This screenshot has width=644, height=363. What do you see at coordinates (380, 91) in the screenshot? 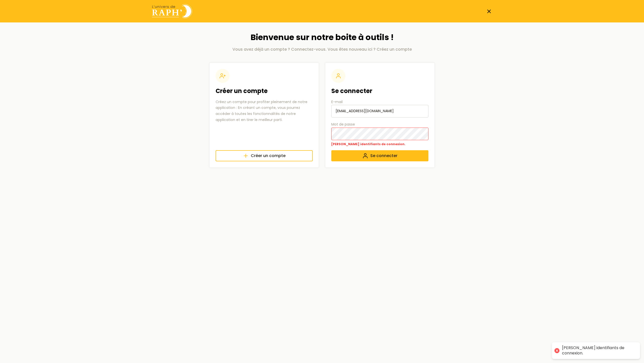
I see `h2: Se connecter` at bounding box center [380, 91].